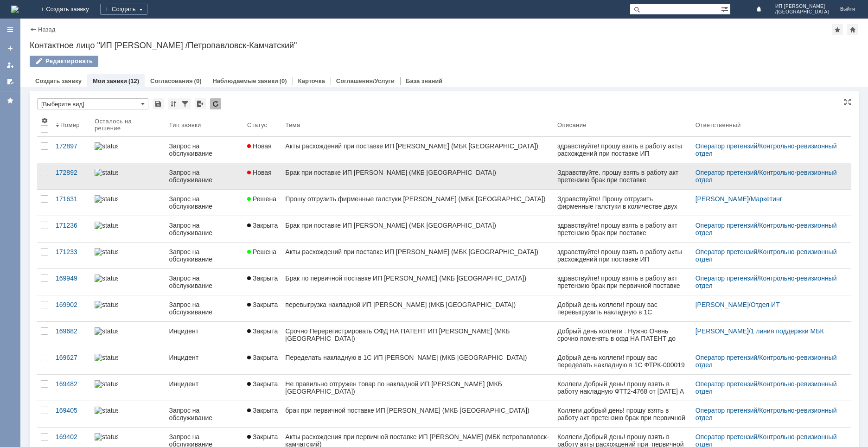  I want to click on a: Создать заявку, so click(58, 80).